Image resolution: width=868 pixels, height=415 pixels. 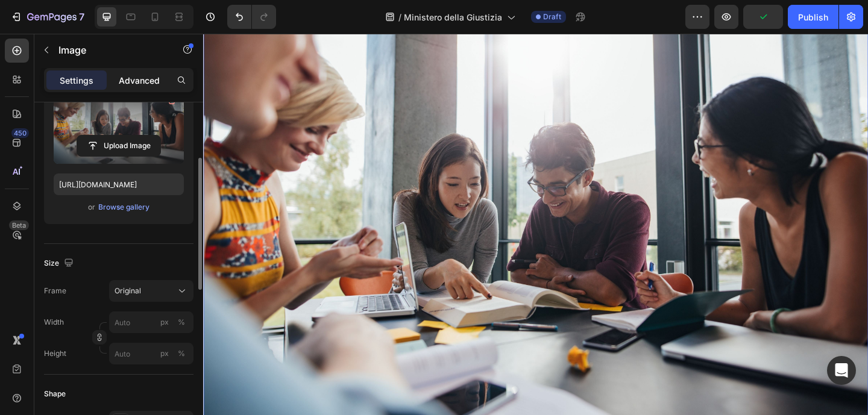 What do you see at coordinates (118, 146) in the screenshot?
I see `button: Upload Image` at bounding box center [118, 146].